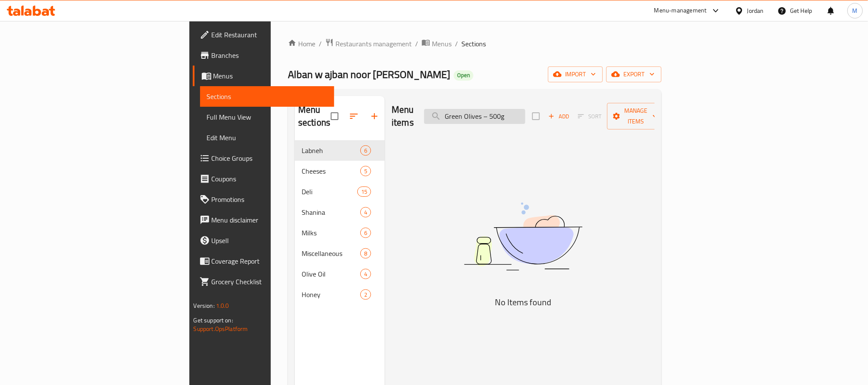 This screenshot has height=385, width=868. I want to click on img: dish.svg, so click(523, 236).